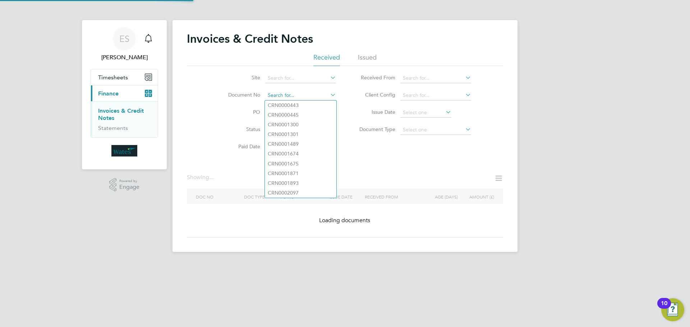 The image size is (690, 327). I want to click on li: CRN0001674, so click(300, 154).